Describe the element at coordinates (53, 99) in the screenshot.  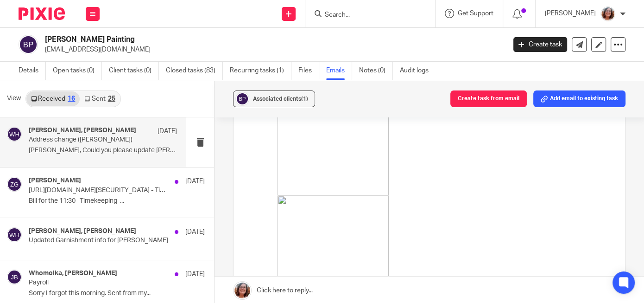
I see `a: Received16` at that location.